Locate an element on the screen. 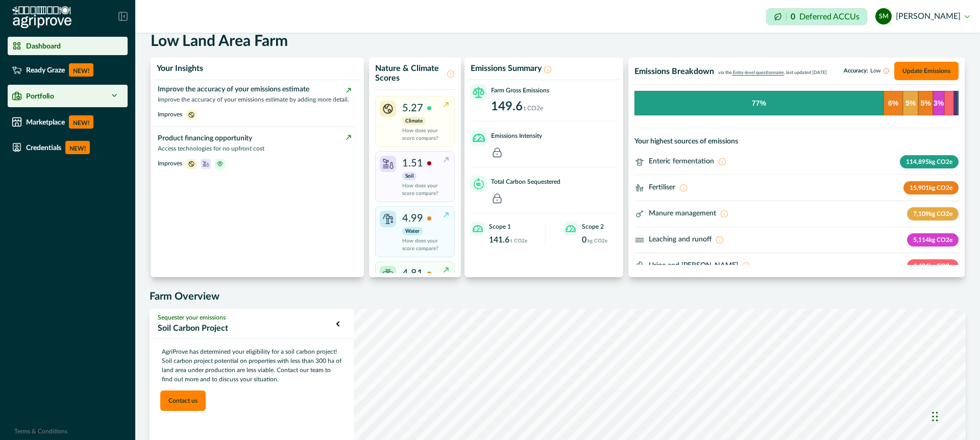 The image size is (980, 440). p: 1.51 is located at coordinates (413, 163).